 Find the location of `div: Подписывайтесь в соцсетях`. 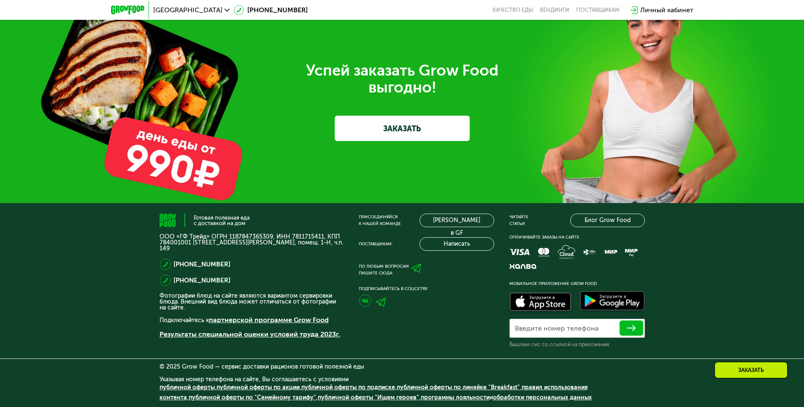

div: Подписывайтесь в соцсетях is located at coordinates (426, 289).